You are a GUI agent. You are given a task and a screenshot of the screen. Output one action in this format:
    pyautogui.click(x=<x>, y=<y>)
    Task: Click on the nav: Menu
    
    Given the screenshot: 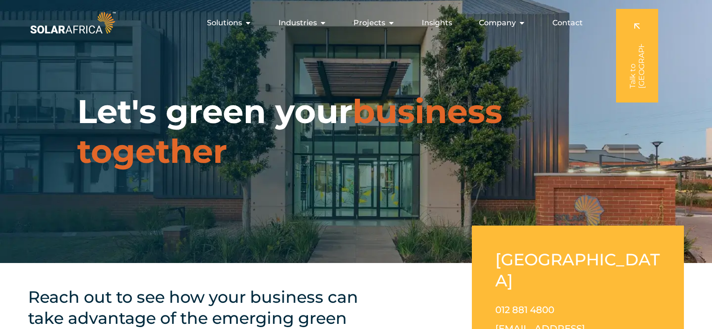 What is the action you would take?
    pyautogui.click(x=354, y=23)
    